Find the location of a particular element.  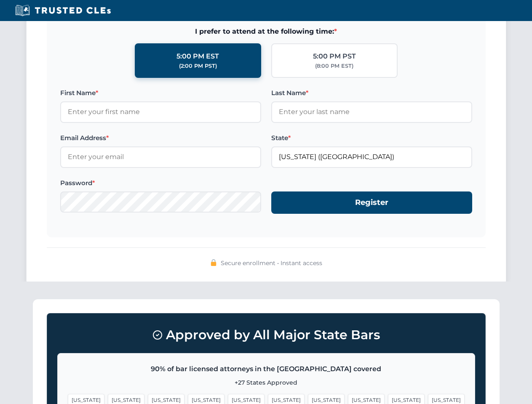

label: First Name is located at coordinates (160, 93).